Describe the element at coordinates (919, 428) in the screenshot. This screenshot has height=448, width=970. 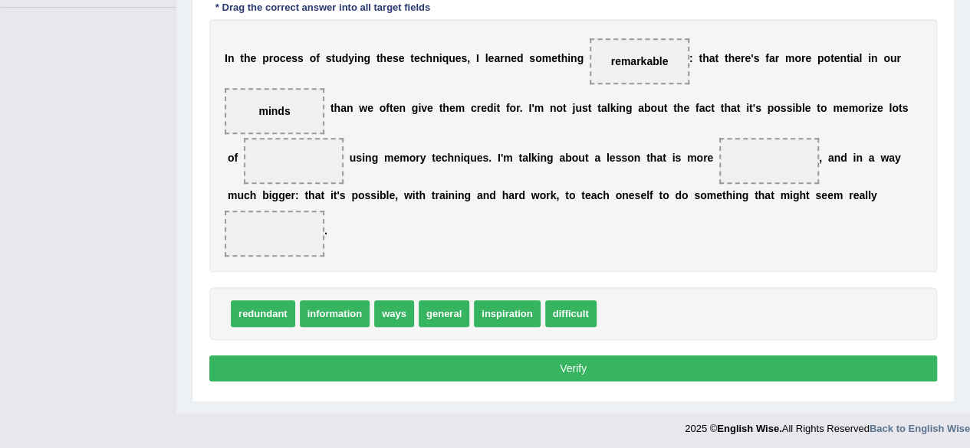
I see `strong: Back to English Wise` at that location.